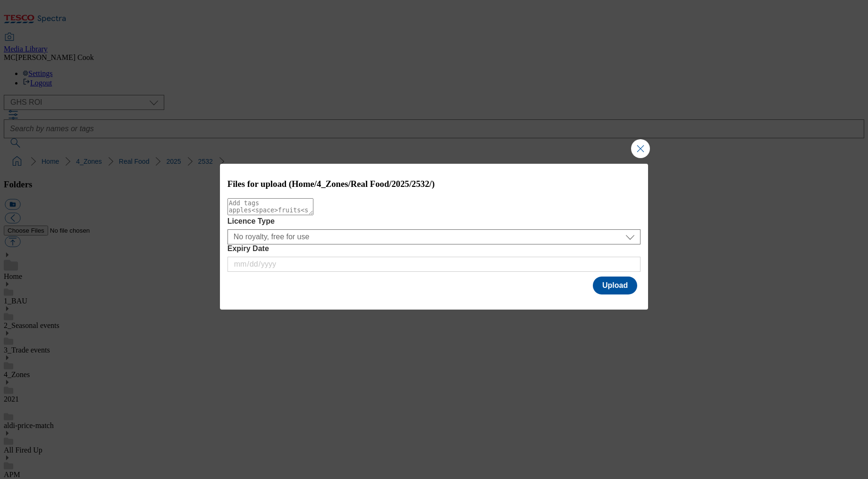 Image resolution: width=868 pixels, height=479 pixels. What do you see at coordinates (640, 149) in the screenshot?
I see `button: Close Modal` at bounding box center [640, 149].